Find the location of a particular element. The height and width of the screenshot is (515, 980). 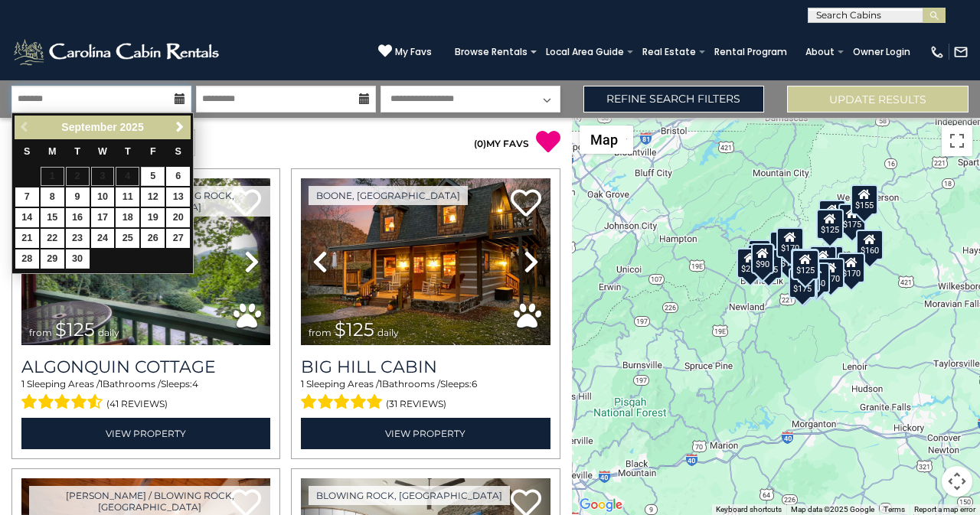

span: Wednesday is located at coordinates (103, 152).